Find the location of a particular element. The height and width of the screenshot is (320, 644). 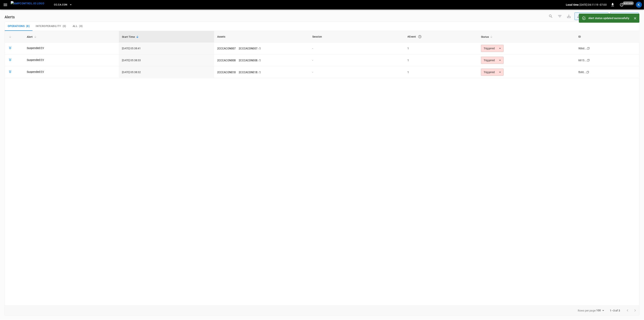

a: 2CCCACON007 - 1 is located at coordinates (250, 49).